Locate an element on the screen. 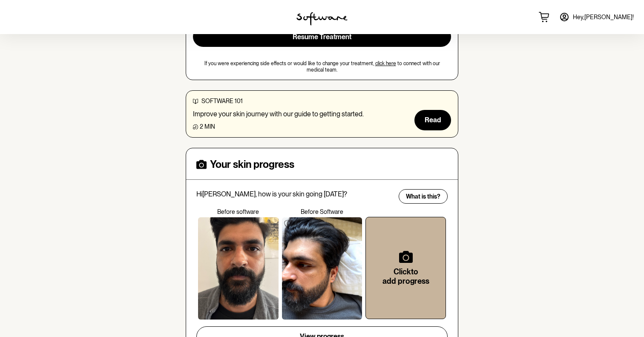  a: click here is located at coordinates (385, 64).